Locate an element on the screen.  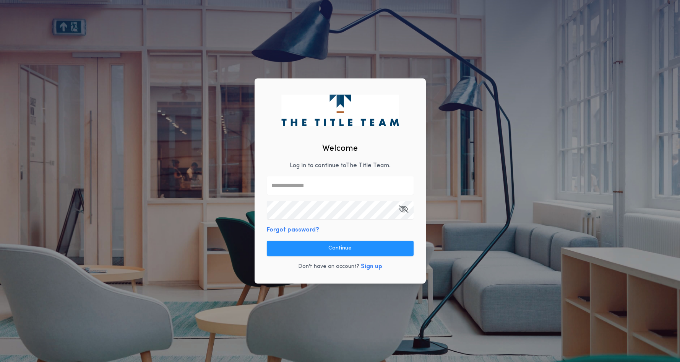
button: Continue is located at coordinates (340, 248).